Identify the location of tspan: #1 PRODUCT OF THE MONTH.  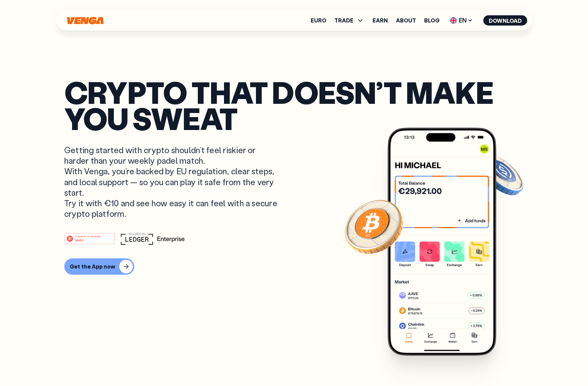
(88, 237).